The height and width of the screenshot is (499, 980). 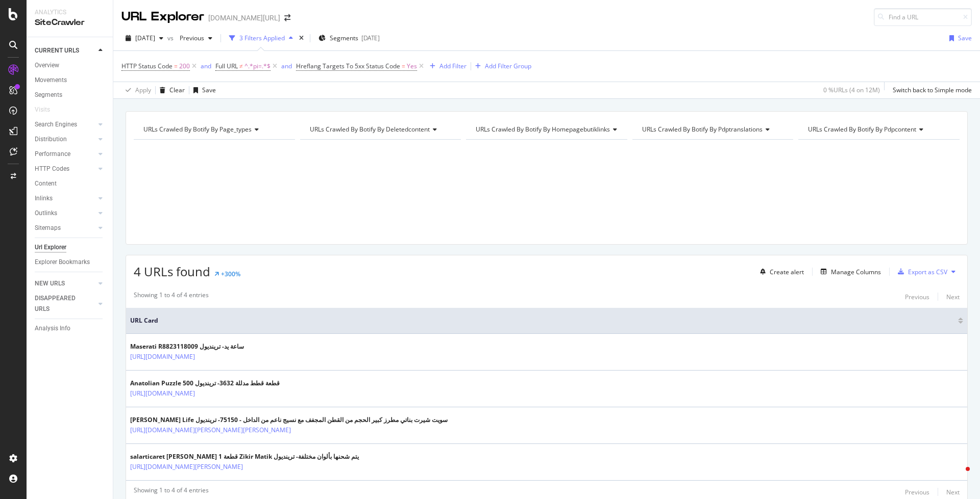 What do you see at coordinates (53, 328) in the screenshot?
I see `div: Analysis Info` at bounding box center [53, 328].